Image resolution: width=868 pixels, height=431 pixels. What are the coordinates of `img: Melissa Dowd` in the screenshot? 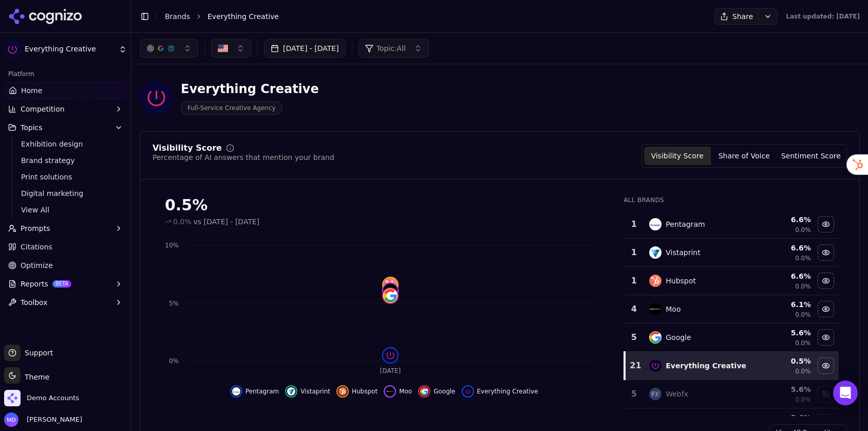 It's located at (11, 420).